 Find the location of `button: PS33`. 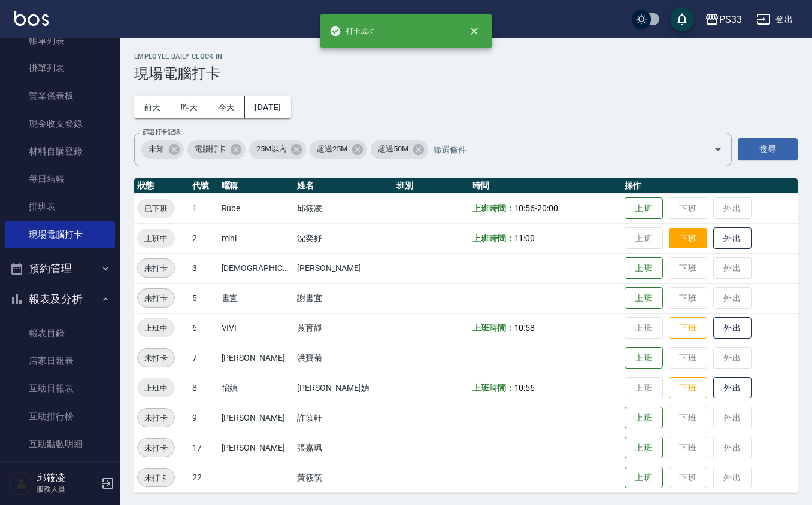

button: PS33 is located at coordinates (724, 19).